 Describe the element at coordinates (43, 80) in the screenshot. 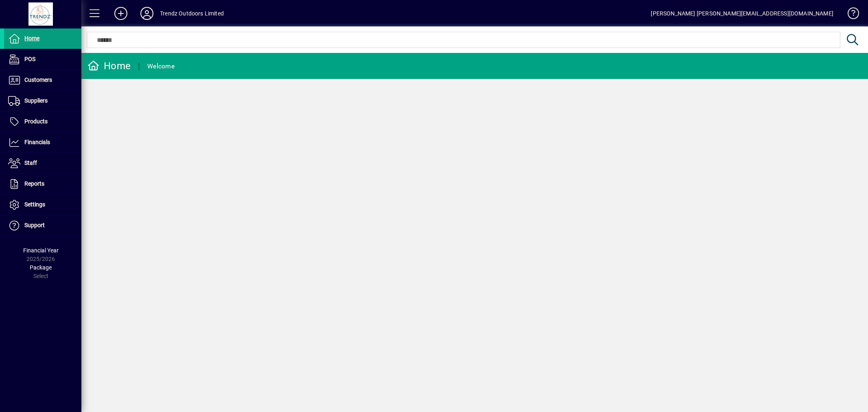

I see `a: Customers` at that location.